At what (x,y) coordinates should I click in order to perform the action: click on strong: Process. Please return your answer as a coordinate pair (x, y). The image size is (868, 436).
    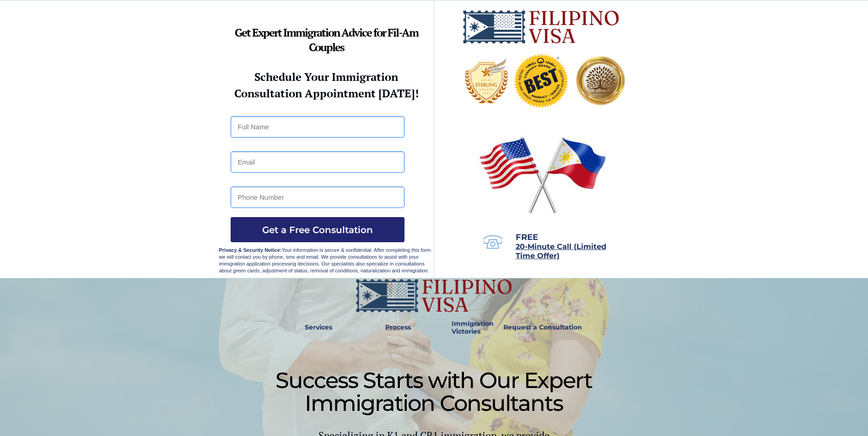
    Looking at the image, I should click on (398, 327).